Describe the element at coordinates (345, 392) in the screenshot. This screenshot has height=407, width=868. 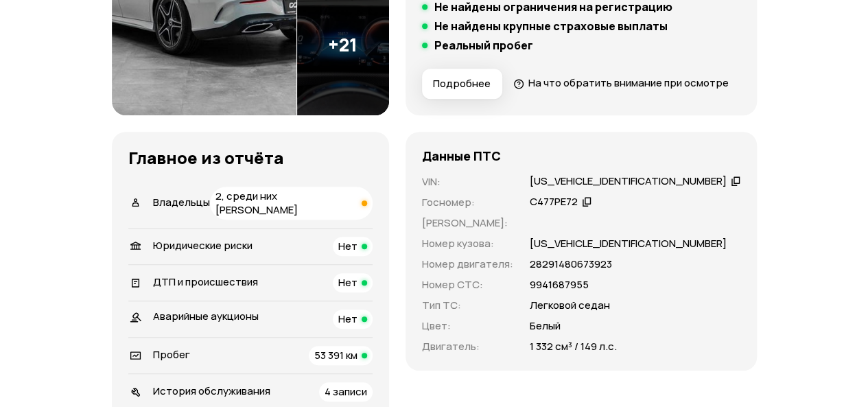
I see `span: 4 записи` at that location.